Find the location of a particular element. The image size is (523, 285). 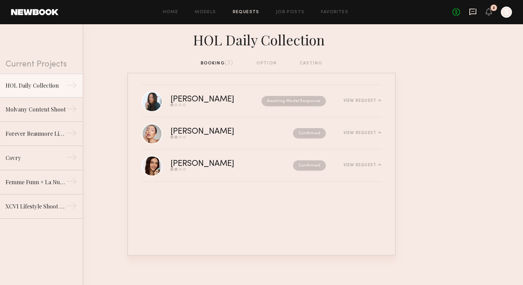

nb-request-status: Awaiting Model Response is located at coordinates (294, 101).